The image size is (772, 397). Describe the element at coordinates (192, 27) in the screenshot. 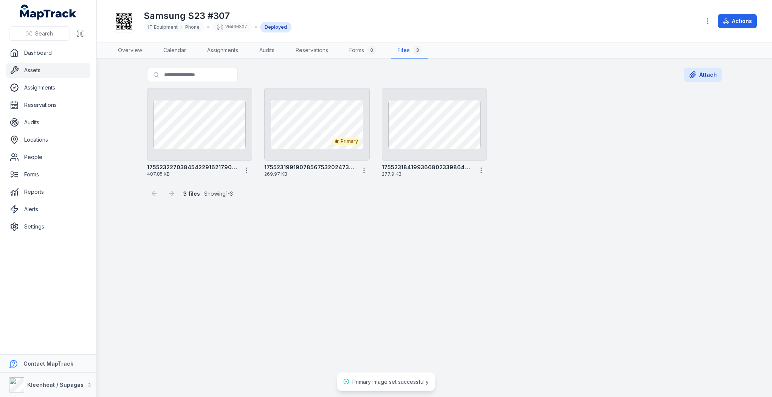

I see `span: Phone` at that location.